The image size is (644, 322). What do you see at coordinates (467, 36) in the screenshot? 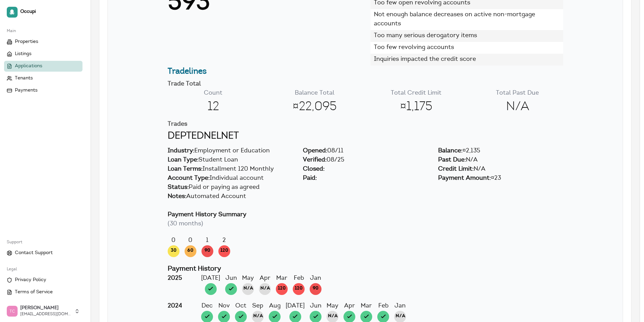
I see `li: Too many serious derogatory items` at bounding box center [467, 36].